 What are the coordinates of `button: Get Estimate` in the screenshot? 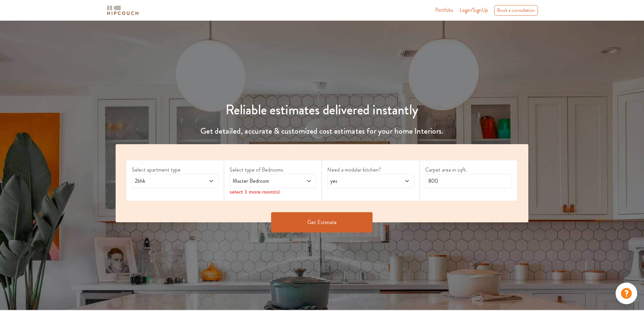 It's located at (322, 222).